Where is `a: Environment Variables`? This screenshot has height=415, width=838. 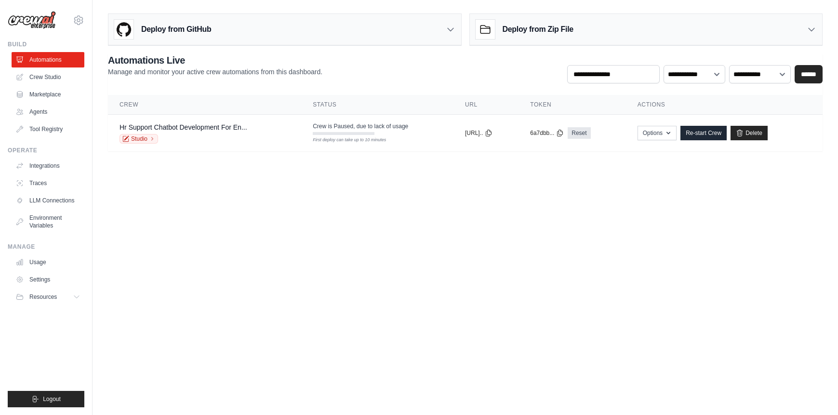
a: Environment Variables is located at coordinates (48, 222).